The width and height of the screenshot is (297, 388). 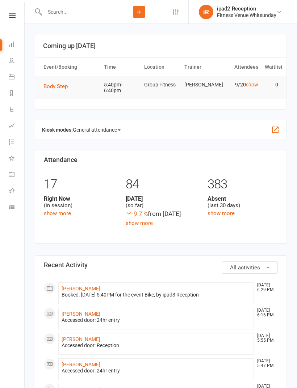 What do you see at coordinates (79, 184) in the screenshot?
I see `div: 17` at bounding box center [79, 184].